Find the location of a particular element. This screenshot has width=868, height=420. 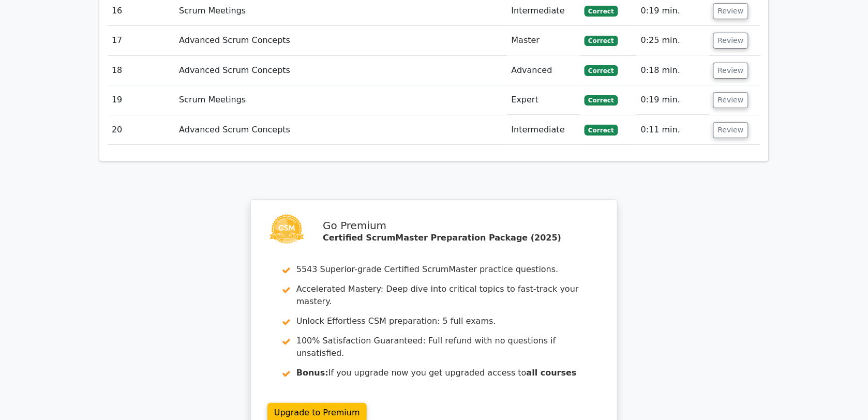

td: 17 is located at coordinates (141, 41).